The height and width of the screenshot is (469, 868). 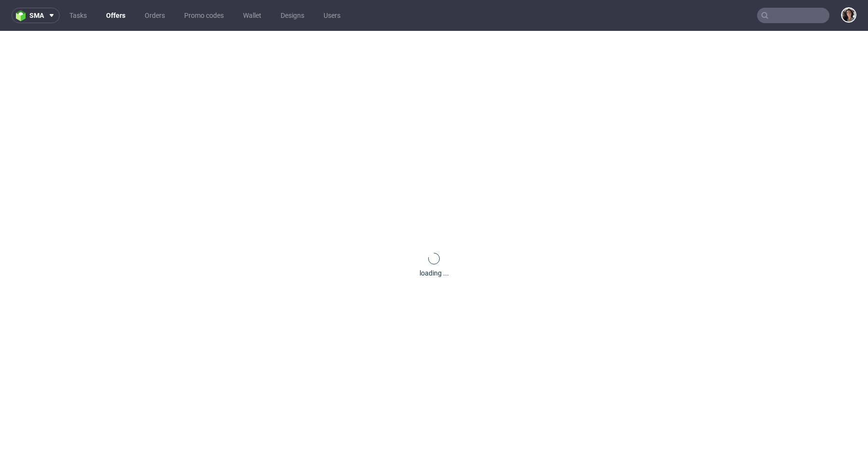 I want to click on img: logo, so click(x=23, y=16).